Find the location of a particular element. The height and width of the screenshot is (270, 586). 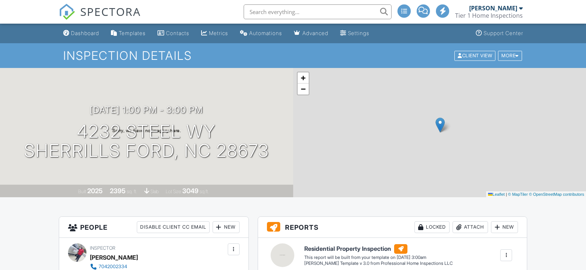

span: Lot Size is located at coordinates (173, 191).